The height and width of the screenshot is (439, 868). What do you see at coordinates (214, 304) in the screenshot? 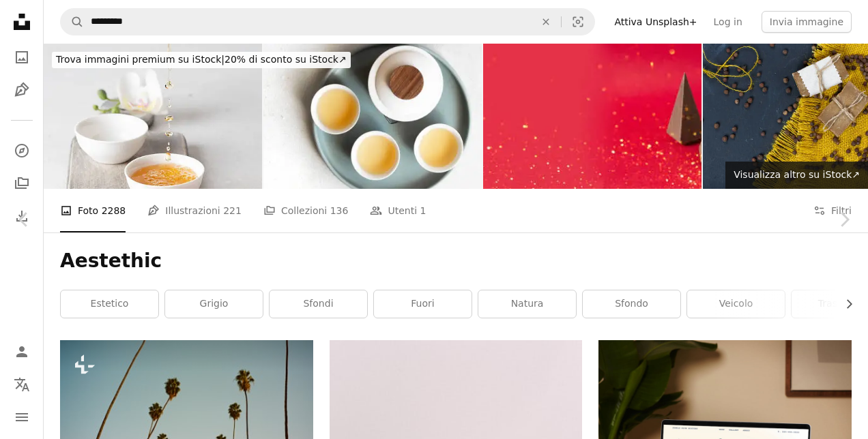
I see `a: grigio` at bounding box center [214, 304].